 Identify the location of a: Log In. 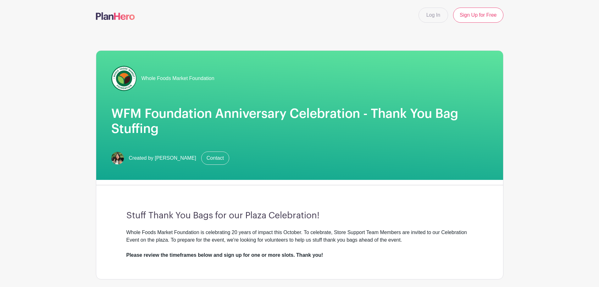
(433, 15).